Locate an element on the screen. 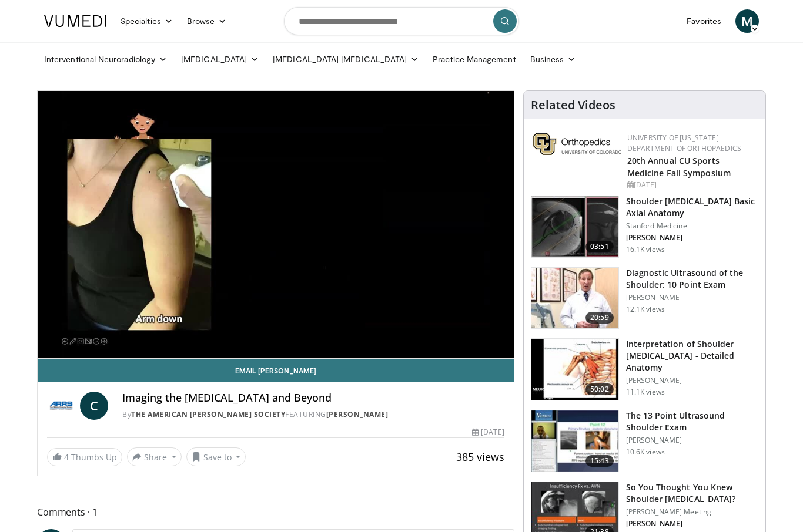 This screenshot has height=532, width=803. a: Interventional Neuroradiology is located at coordinates (105, 59).